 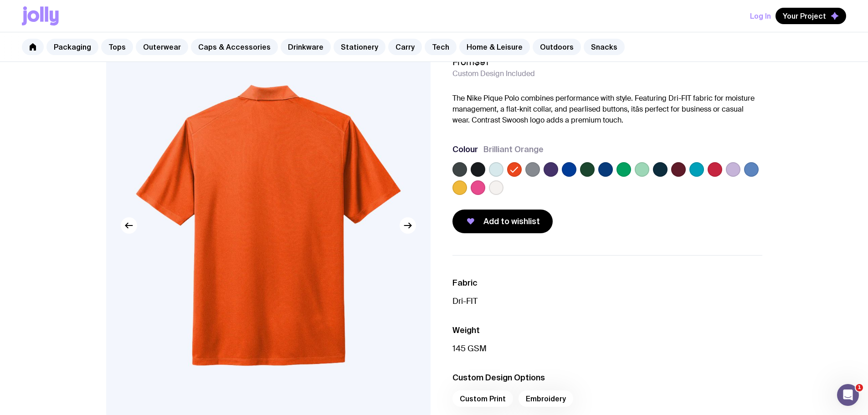 What do you see at coordinates (511, 221) in the screenshot?
I see `span: Add to wishlist` at bounding box center [511, 221].